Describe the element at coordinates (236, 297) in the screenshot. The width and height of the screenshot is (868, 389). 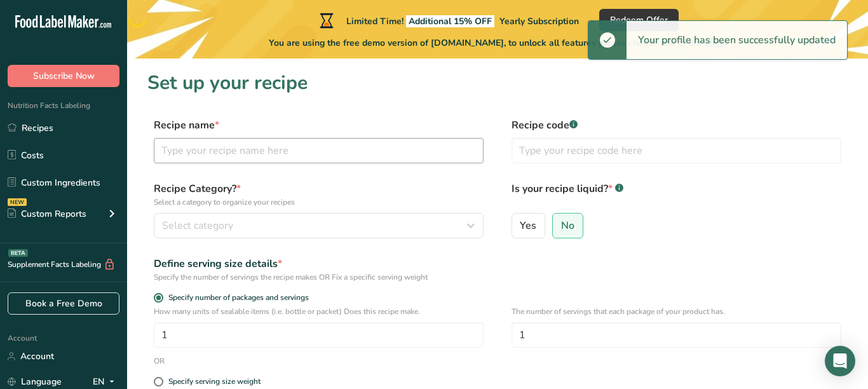
I see `span: Specify number of packages and servings` at that location.